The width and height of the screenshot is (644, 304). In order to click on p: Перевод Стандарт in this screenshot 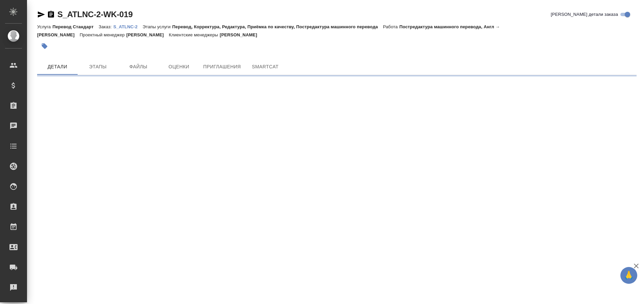, I will do `click(75, 27)`.